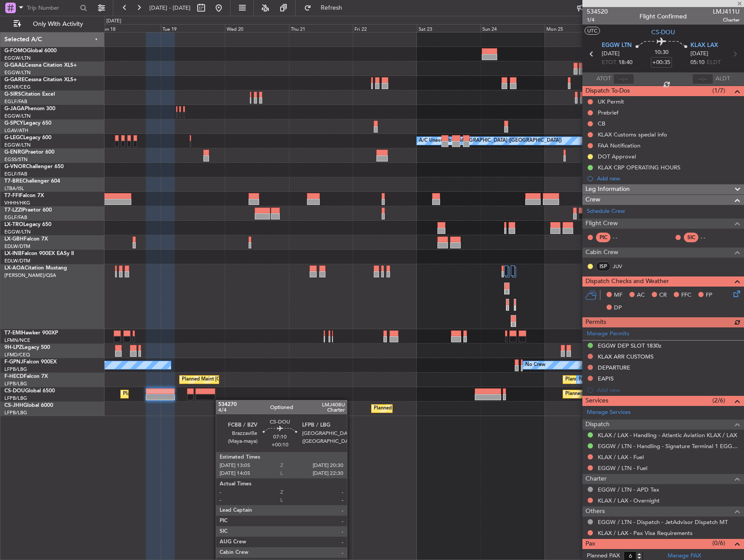 This screenshot has width=744, height=560. What do you see at coordinates (26, 239) in the screenshot?
I see `a: LX-GBHFalcon 7X` at bounding box center [26, 239].